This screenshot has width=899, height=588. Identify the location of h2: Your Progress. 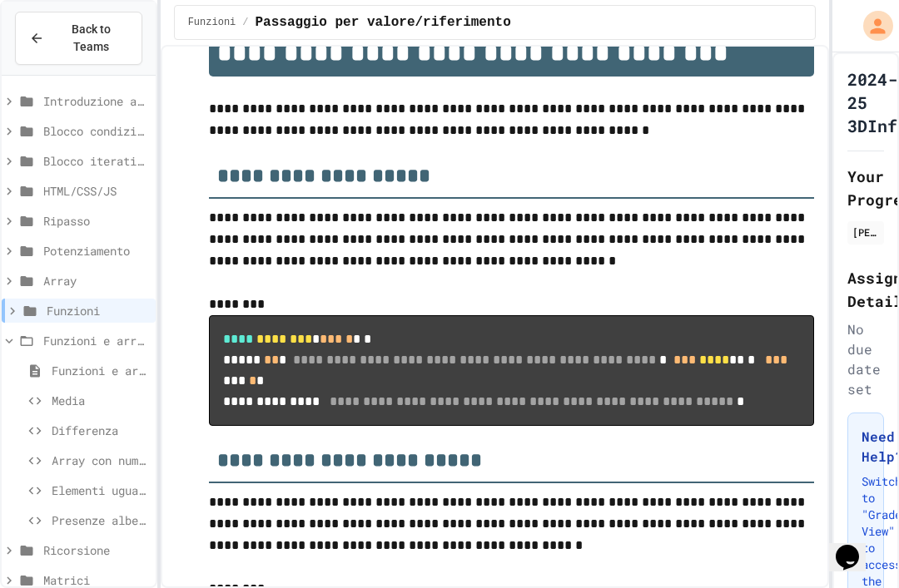
(866, 188).